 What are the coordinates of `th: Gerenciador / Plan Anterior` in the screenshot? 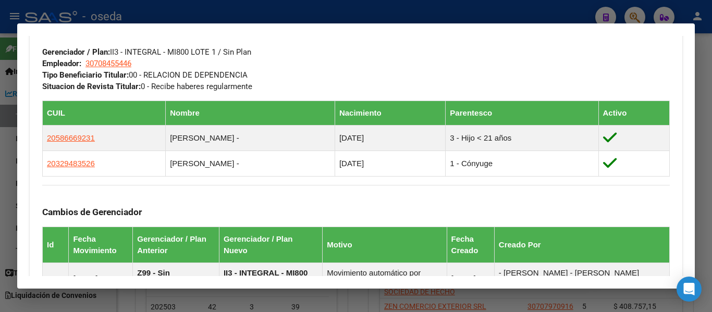 It's located at (176, 245).